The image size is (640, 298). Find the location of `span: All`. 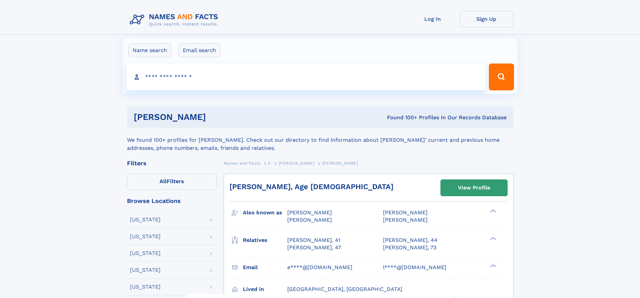

span: All is located at coordinates (163, 181).